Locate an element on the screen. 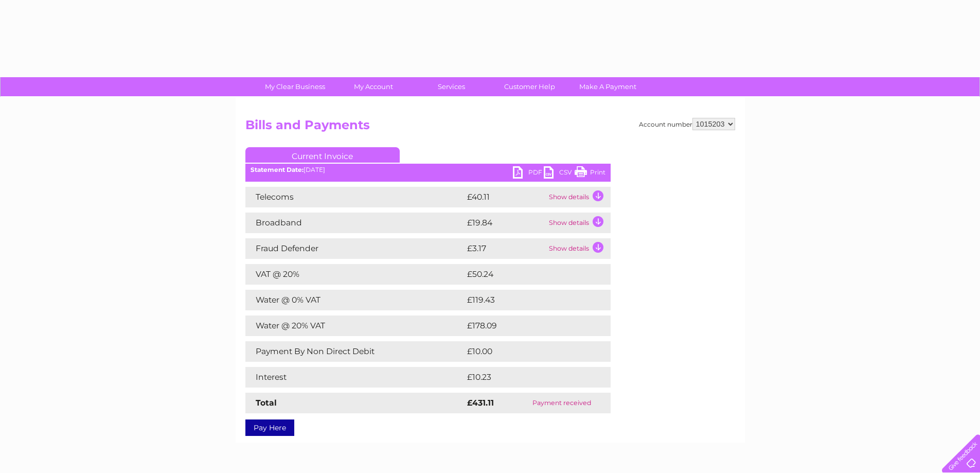  div: Account number is located at coordinates (687, 124).